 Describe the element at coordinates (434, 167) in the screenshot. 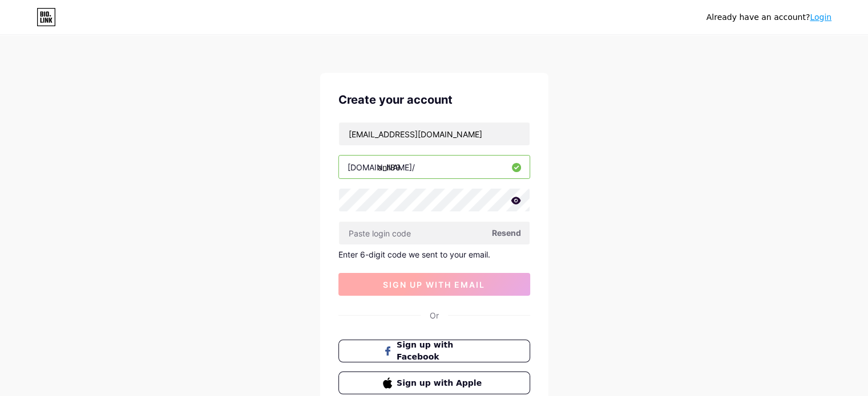

I see `input: username` at that location.